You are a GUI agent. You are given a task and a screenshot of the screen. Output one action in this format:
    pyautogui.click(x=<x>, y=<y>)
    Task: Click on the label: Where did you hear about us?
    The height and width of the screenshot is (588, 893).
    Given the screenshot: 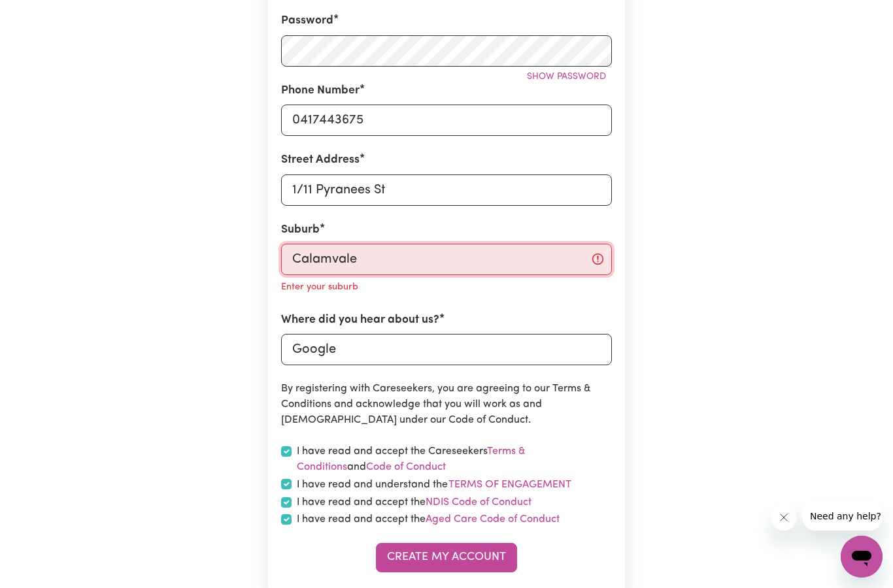 What is the action you would take?
    pyautogui.click(x=360, y=320)
    